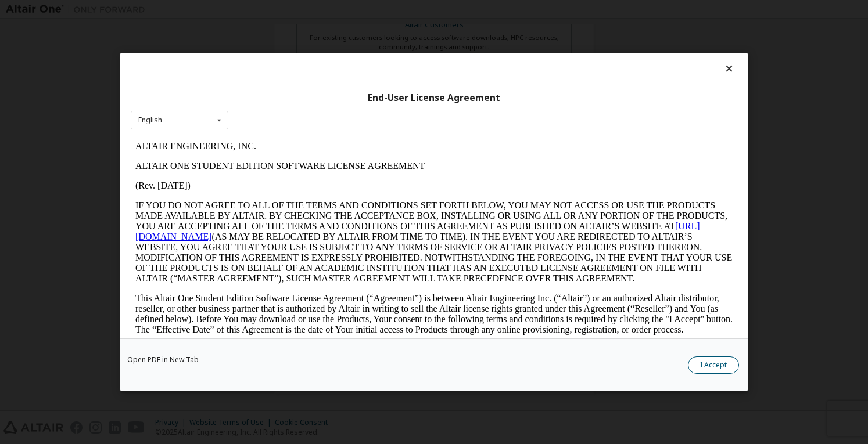  Describe the element at coordinates (303, 10) in the screenshot. I see `p: ALTAIR ENGINEERING, INC.` at that location.